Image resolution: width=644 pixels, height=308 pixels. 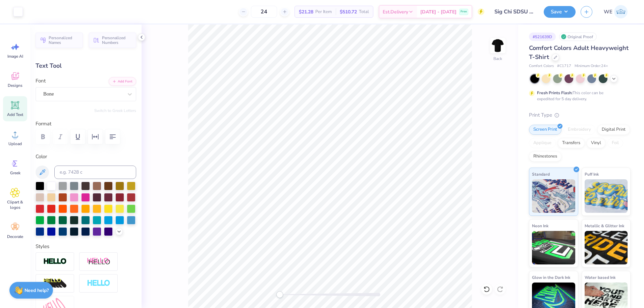 I want to click on span: Neon Ink, so click(x=540, y=226).